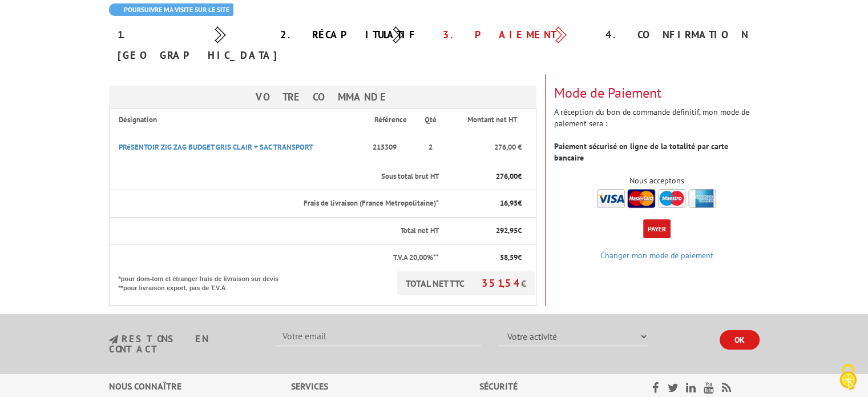 The width and height of the screenshot is (868, 397). I want to click on p: 276,00 €, so click(485, 148).